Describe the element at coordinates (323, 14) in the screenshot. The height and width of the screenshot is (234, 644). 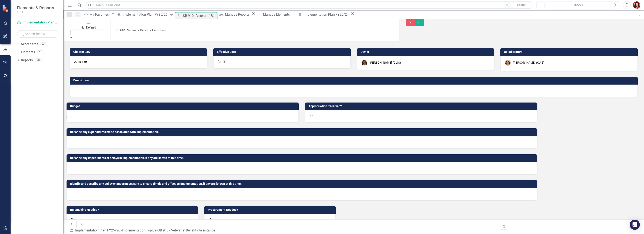
I see `a: Implementation Plan FY23/24` at that location.